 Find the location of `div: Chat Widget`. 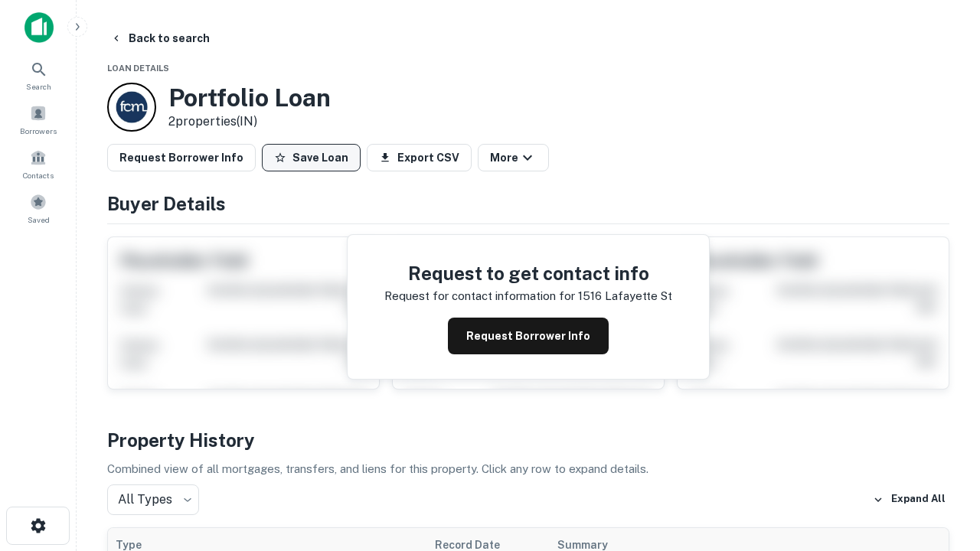

div: Chat Widget is located at coordinates (942, 465).